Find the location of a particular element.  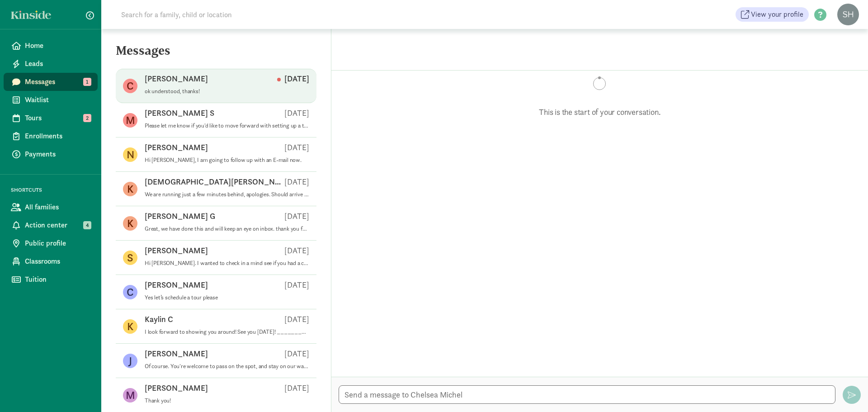

span: 1 is located at coordinates (87, 82).